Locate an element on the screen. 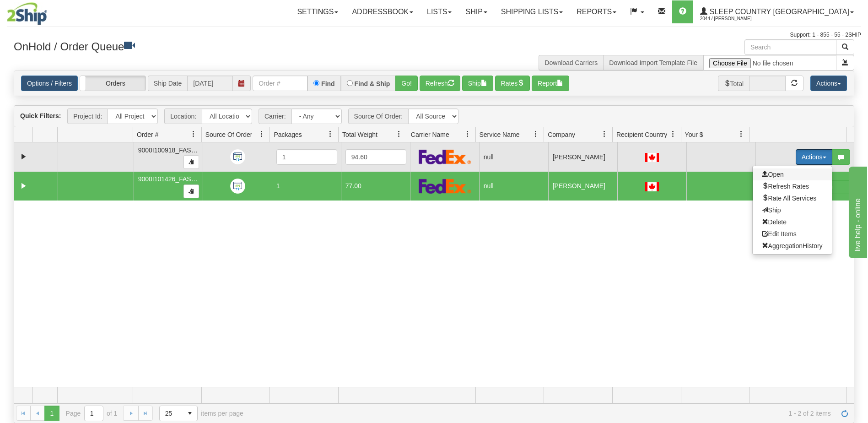 The image size is (868, 423). label: Find is located at coordinates (328, 83).